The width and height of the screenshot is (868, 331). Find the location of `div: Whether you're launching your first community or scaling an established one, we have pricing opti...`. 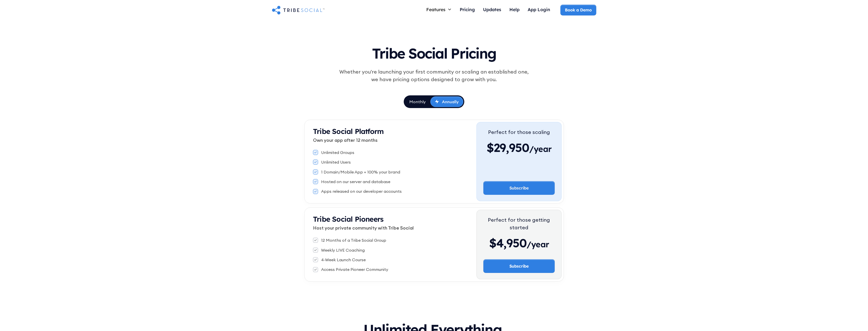

div: Whether you're launching your first community or scaling an established one, we have pricing opti... is located at coordinates (434, 76).